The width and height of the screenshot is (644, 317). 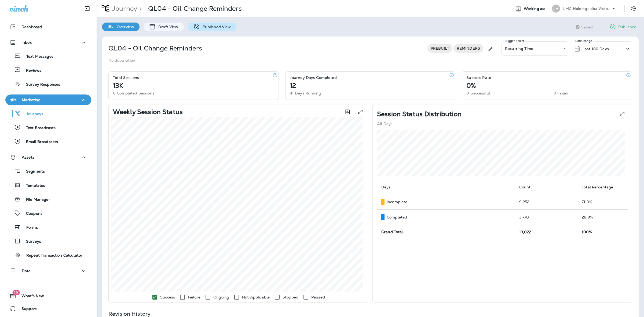 What do you see at coordinates (48, 141) in the screenshot?
I see `button: Email Broadcasts` at bounding box center [48, 141].